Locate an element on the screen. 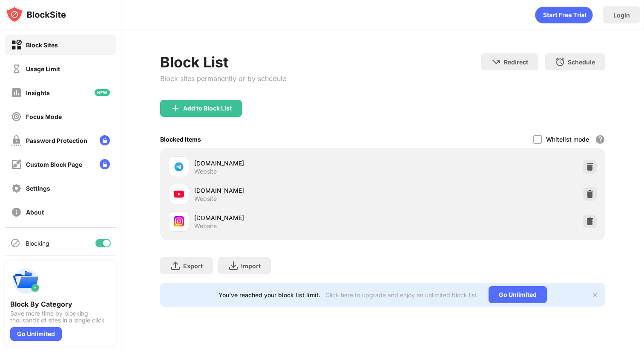  div: Import is located at coordinates (251, 265).